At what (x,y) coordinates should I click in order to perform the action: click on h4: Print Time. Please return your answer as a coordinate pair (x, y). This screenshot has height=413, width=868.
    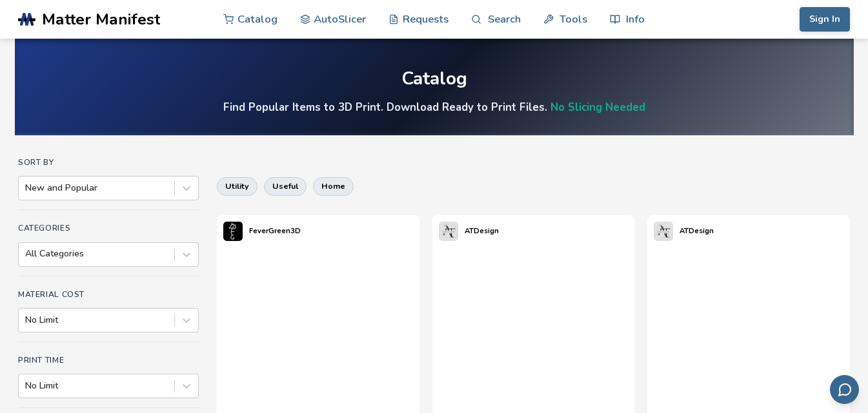
    Looking at the image, I should click on (108, 360).